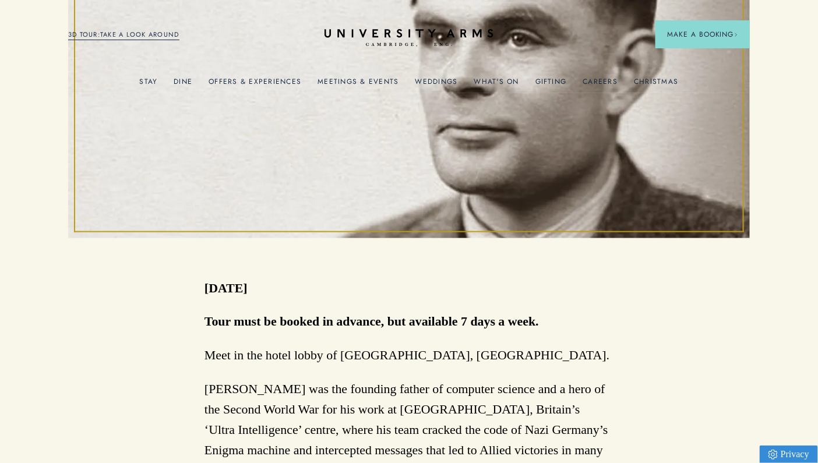 The width and height of the screenshot is (818, 463). Describe the element at coordinates (736, 34) in the screenshot. I see `img: Arrow icon` at that location.